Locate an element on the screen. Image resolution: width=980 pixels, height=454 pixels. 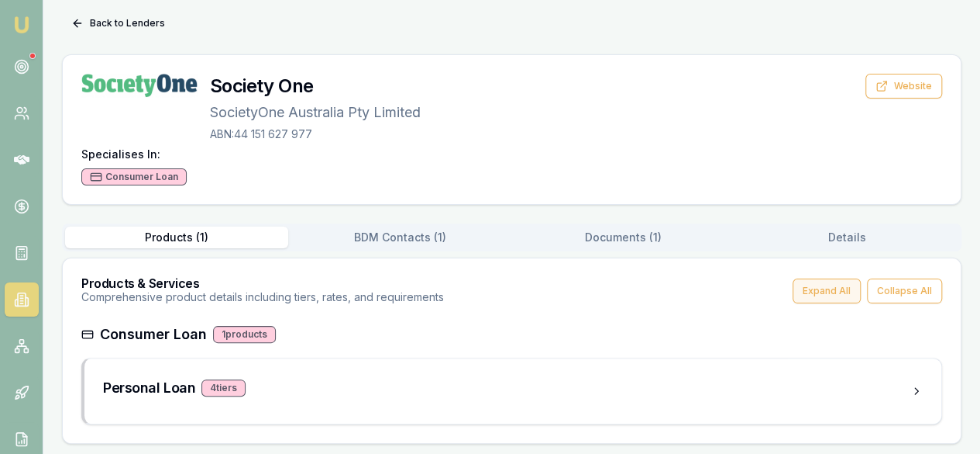
button: BDM Contacts ( 1 ) is located at coordinates (399, 237).